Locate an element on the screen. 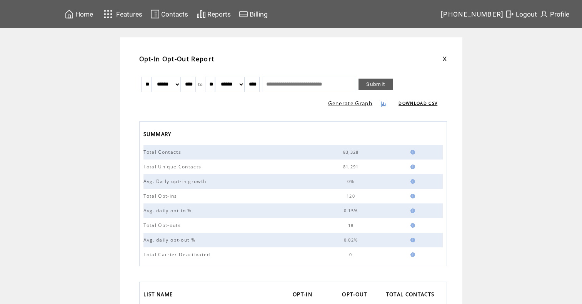 The image size is (582, 304). a: TOTAL CONTACTS is located at coordinates (413, 295).